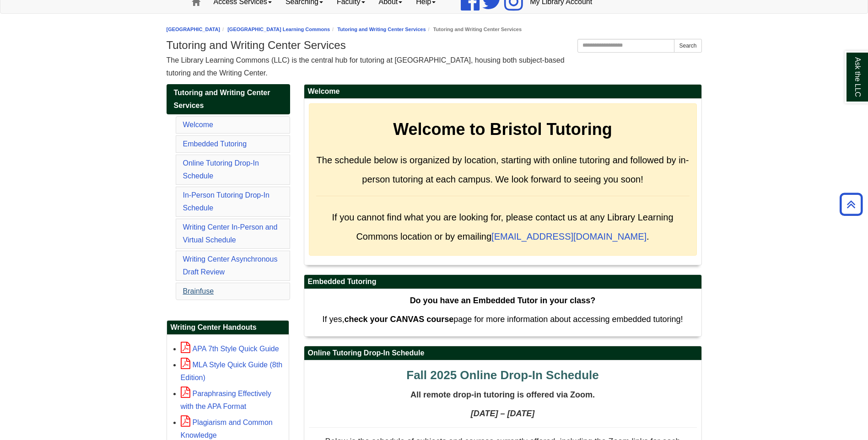 The height and width of the screenshot is (440, 868). What do you see at coordinates (434, 29) in the screenshot?
I see `nav: breadcrumb` at bounding box center [434, 29].